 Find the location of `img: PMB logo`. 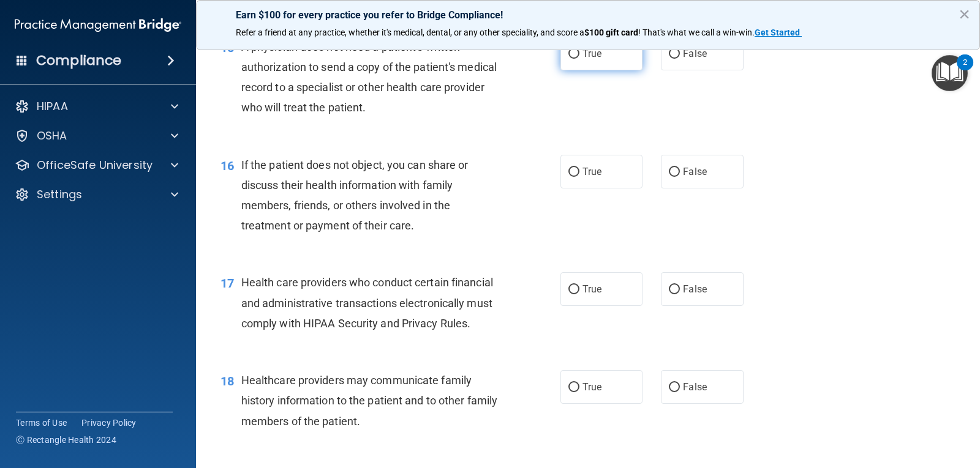

img: PMB logo is located at coordinates (98, 25).